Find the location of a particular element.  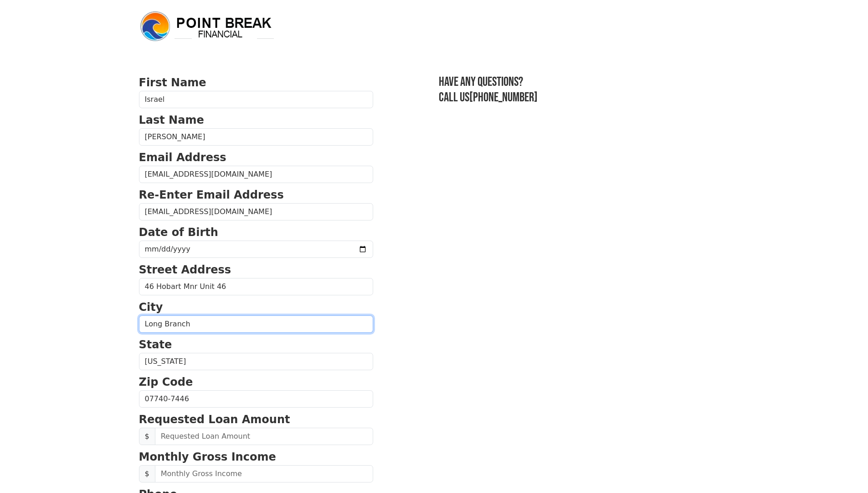

strong: Re-Enter Email Address is located at coordinates (211, 195).